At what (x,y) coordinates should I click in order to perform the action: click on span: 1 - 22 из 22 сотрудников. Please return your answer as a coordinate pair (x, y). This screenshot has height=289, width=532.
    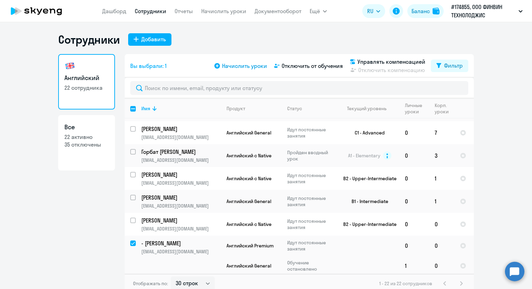
    Looking at the image, I should click on (405, 283).